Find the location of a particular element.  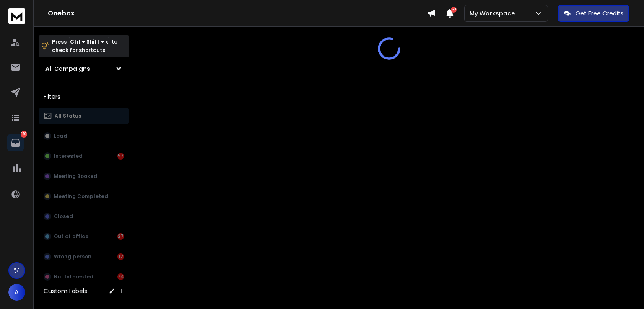

p: Press to check for shortcuts. is located at coordinates (85, 46).